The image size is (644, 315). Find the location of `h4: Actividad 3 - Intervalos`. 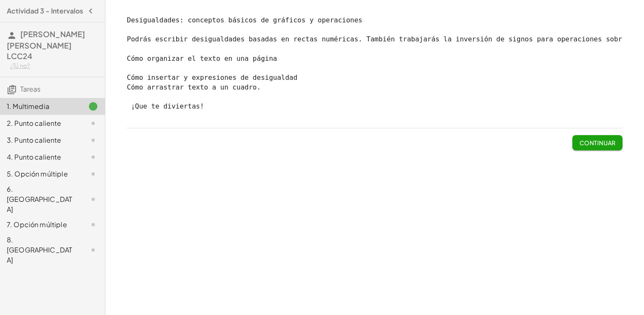

h4: Actividad 3 - Intervalos is located at coordinates (45, 11).